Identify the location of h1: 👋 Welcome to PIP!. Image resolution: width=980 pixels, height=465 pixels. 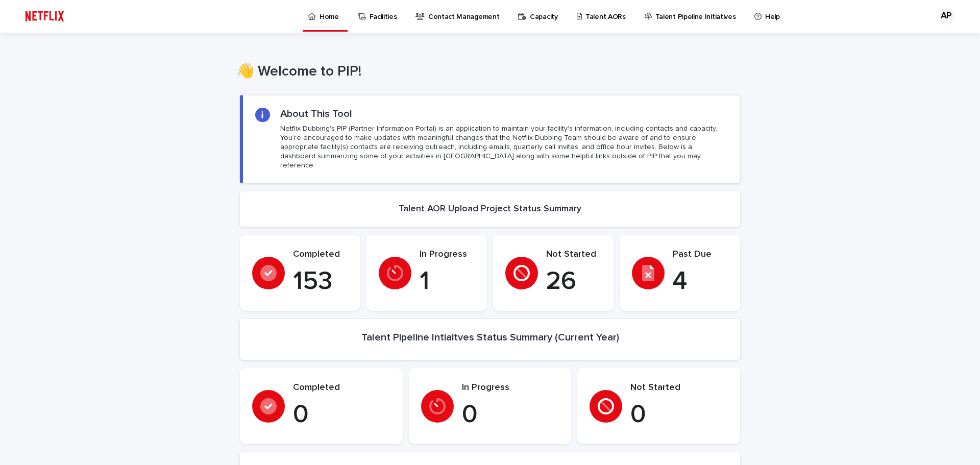
(486, 72).